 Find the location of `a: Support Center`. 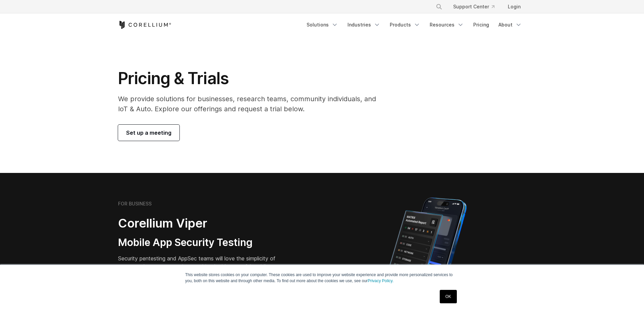

a: Support Center is located at coordinates (473, 7).